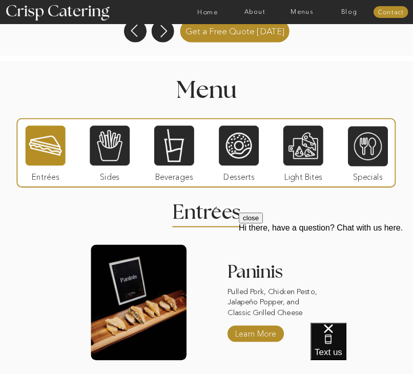 The width and height of the screenshot is (413, 374). What do you see at coordinates (207, 210) in the screenshot?
I see `h2: Entrees` at bounding box center [207, 210].